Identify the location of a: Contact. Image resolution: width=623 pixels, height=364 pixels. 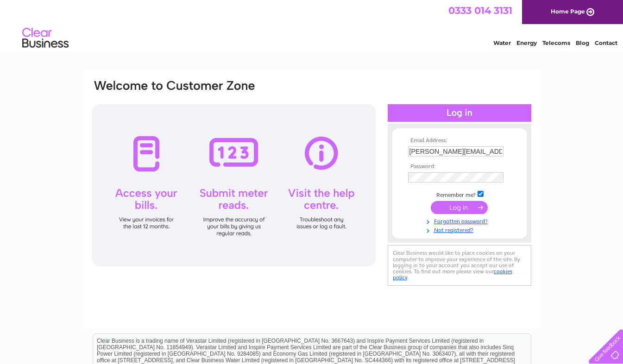
(606, 43).